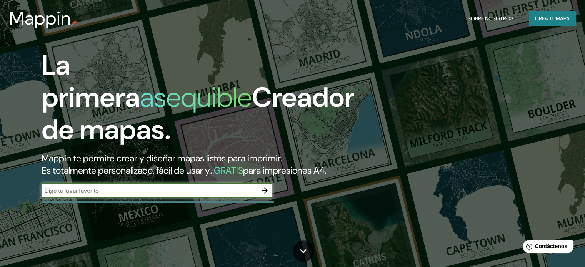 This screenshot has height=267, width=585. I want to click on input: Elige tu lugar favorito, so click(149, 191).